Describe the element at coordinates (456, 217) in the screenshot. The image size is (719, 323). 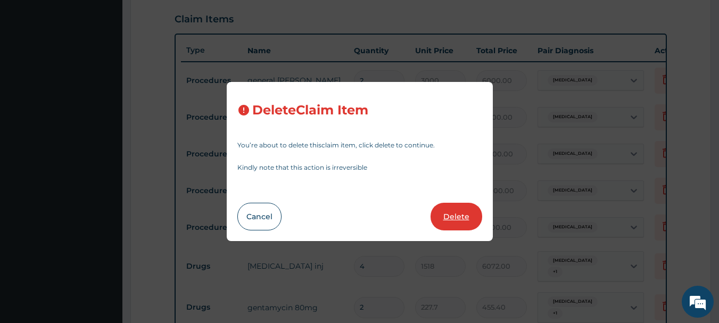
I see `button: Delete` at that location.